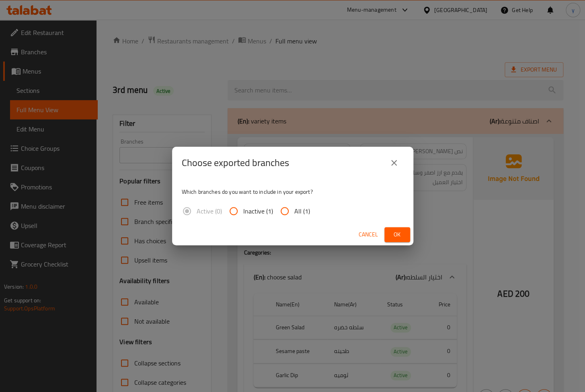  I want to click on h2: Choose exported branches, so click(235, 163).